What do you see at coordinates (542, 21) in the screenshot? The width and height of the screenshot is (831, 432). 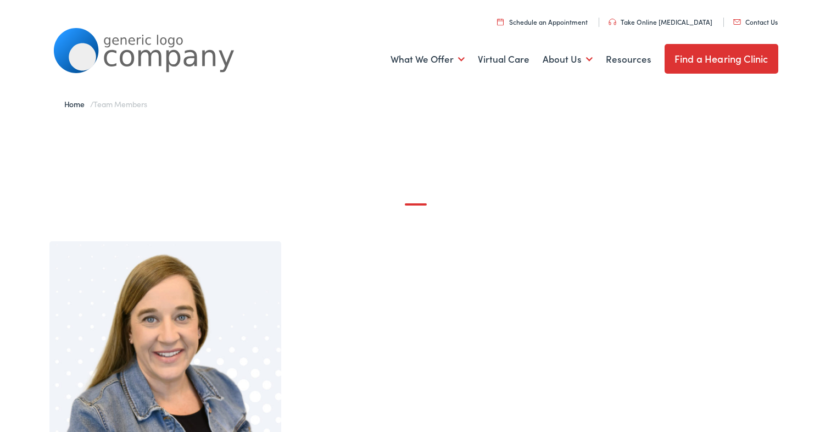 I see `a: Schedule an Appointment` at bounding box center [542, 21].